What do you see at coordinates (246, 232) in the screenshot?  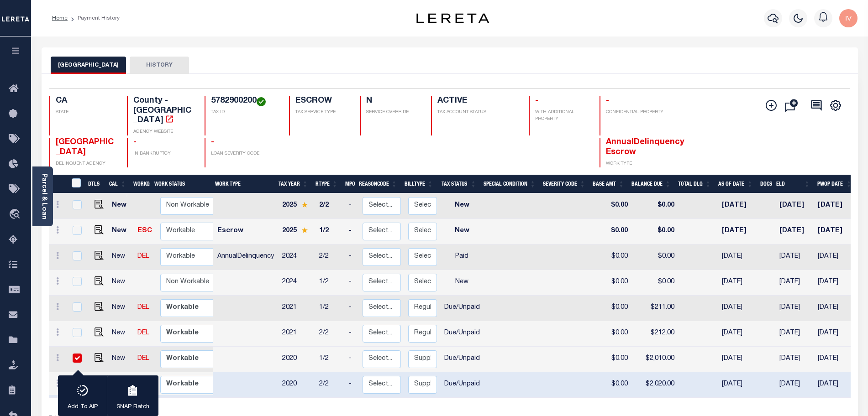 I see `td: Escrow` at bounding box center [246, 232].